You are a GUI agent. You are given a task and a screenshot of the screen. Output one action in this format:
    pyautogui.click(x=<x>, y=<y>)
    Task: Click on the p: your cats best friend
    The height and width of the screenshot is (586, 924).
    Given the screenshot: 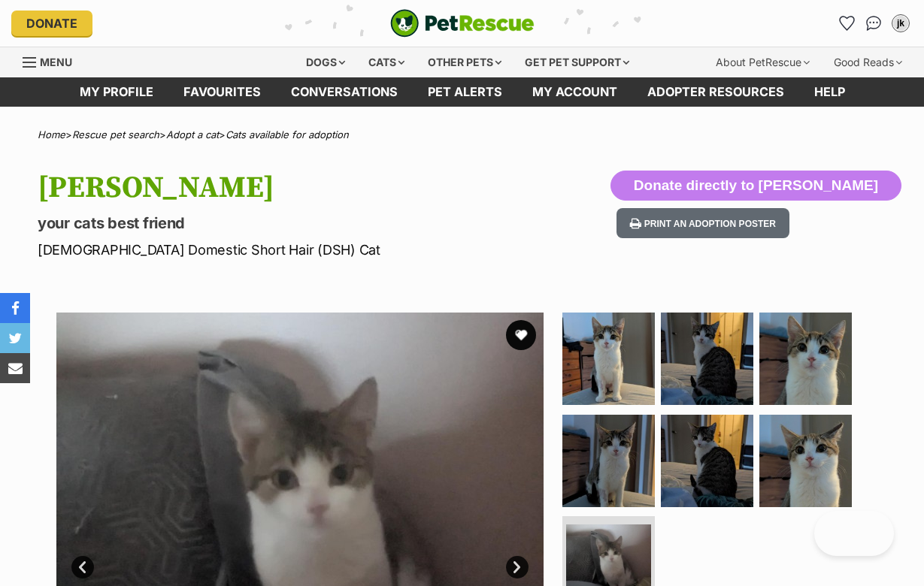 What is the action you would take?
    pyautogui.click(x=301, y=223)
    